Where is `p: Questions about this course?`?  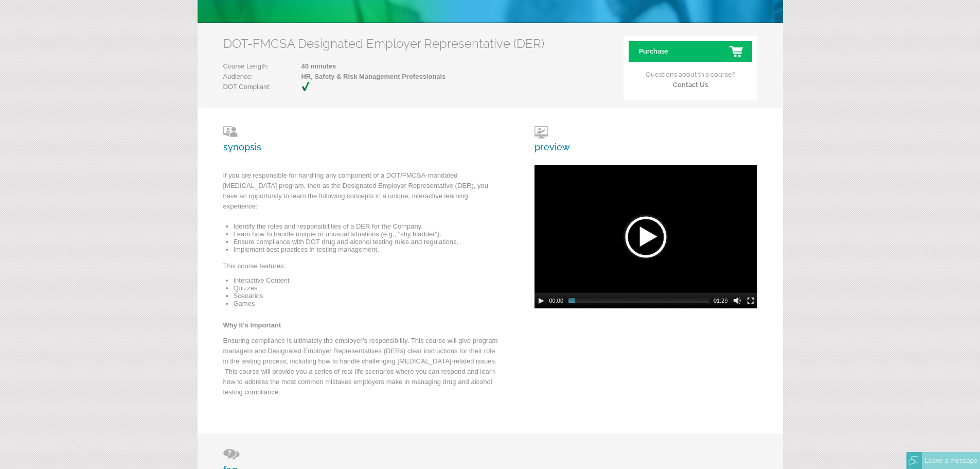
p: Questions about this course? is located at coordinates (690, 76).